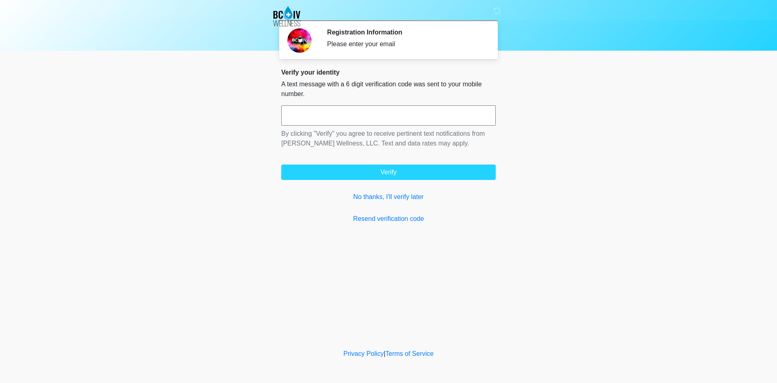  I want to click on div: Please enter your email, so click(405, 44).